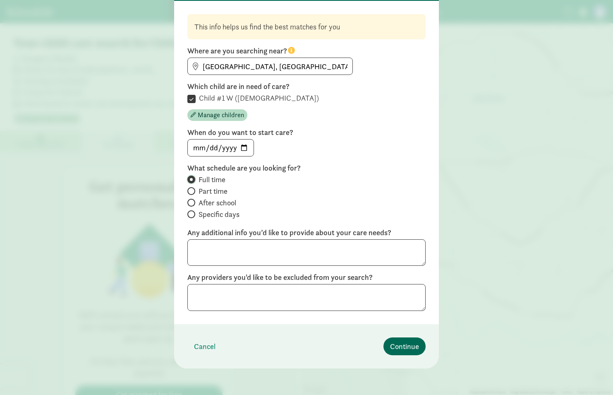  Describe the element at coordinates (213, 191) in the screenshot. I see `span: Part time` at that location.